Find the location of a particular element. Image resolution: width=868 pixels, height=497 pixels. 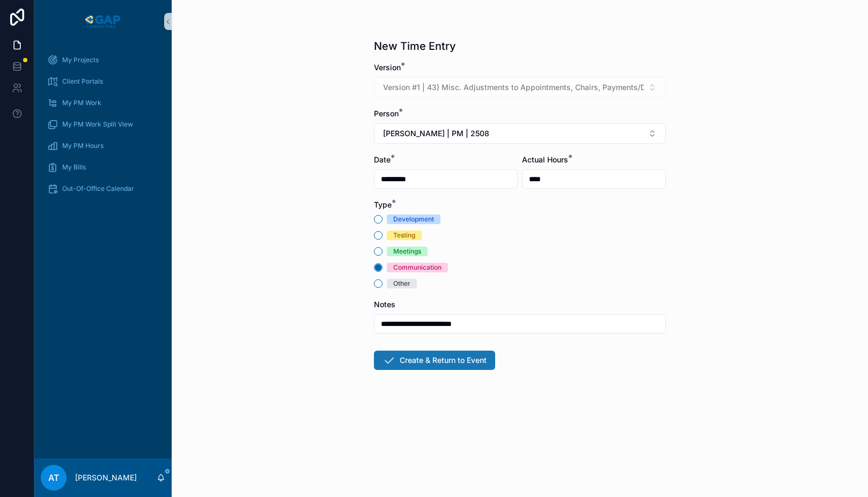

span: Actual Hours is located at coordinates (545, 160).